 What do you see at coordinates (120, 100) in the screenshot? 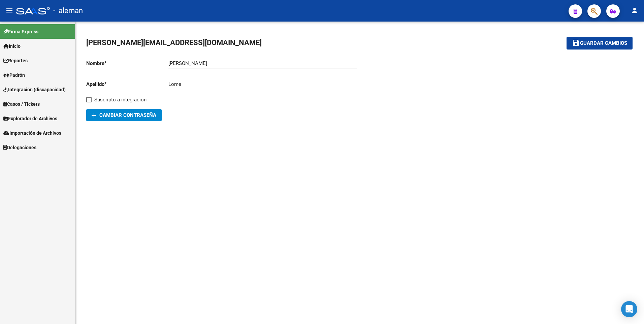
I see `span: Suscripto a integración` at bounding box center [120, 100].